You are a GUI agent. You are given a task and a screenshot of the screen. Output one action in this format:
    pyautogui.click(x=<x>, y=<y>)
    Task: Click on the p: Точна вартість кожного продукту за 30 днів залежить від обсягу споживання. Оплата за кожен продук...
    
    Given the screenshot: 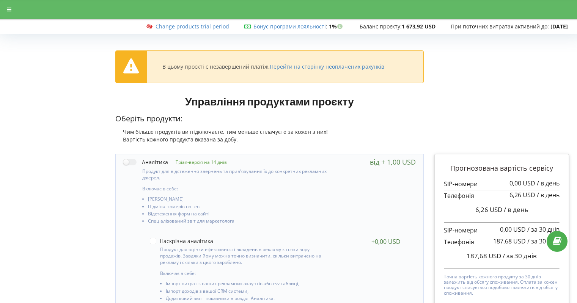 What is the action you would take?
    pyautogui.click(x=501, y=284)
    